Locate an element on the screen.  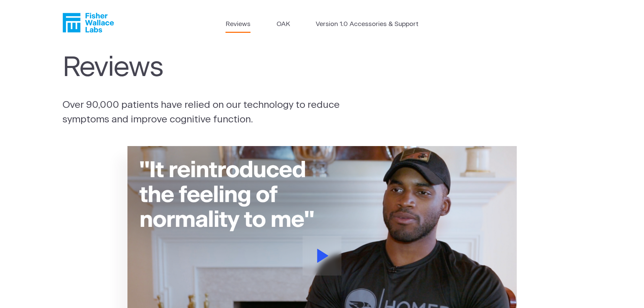
svg: Play is located at coordinates (323, 256).